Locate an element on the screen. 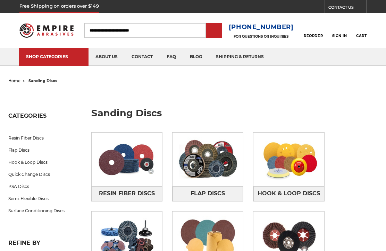 This screenshot has height=251, width=386. p: FOR QUESTIONS OR INQUIRIES is located at coordinates (261, 36).